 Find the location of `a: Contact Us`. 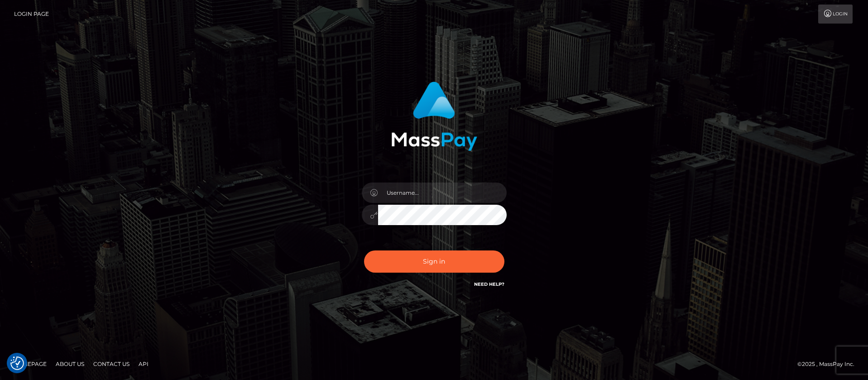

a: Contact Us is located at coordinates (111, 363).